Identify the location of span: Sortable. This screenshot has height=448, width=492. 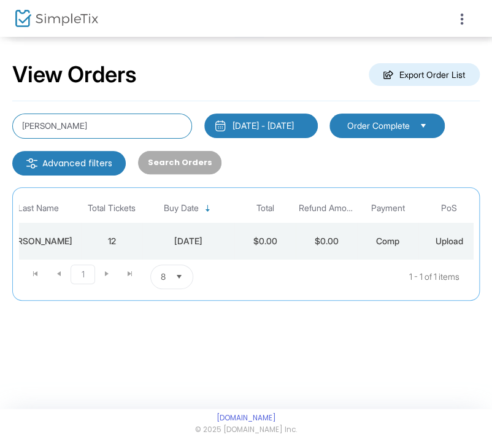
(208, 208).